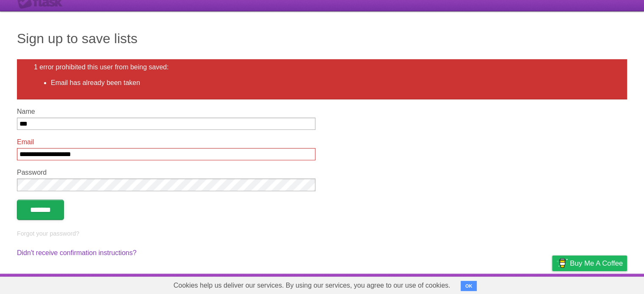 The height and width of the screenshot is (294, 644). What do you see at coordinates (600, 284) in the screenshot?
I see `a: Suggest a feature` at bounding box center [600, 284].